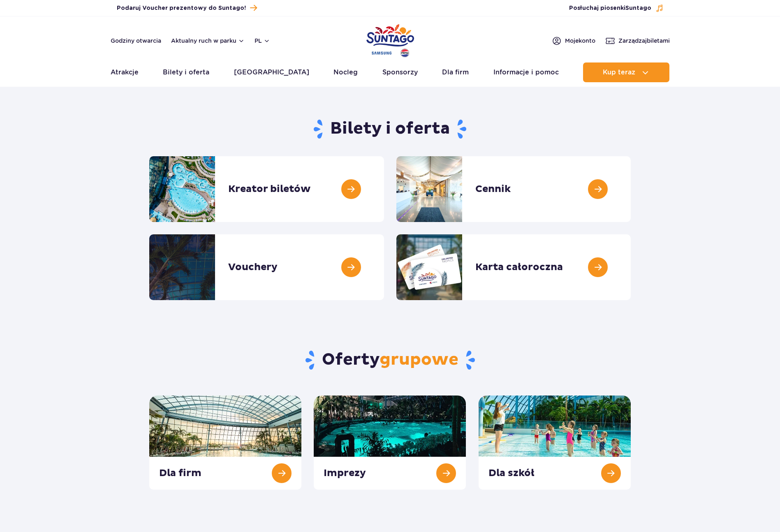 The height and width of the screenshot is (532, 780). What do you see at coordinates (638, 8) in the screenshot?
I see `span: Suntago` at bounding box center [638, 8].